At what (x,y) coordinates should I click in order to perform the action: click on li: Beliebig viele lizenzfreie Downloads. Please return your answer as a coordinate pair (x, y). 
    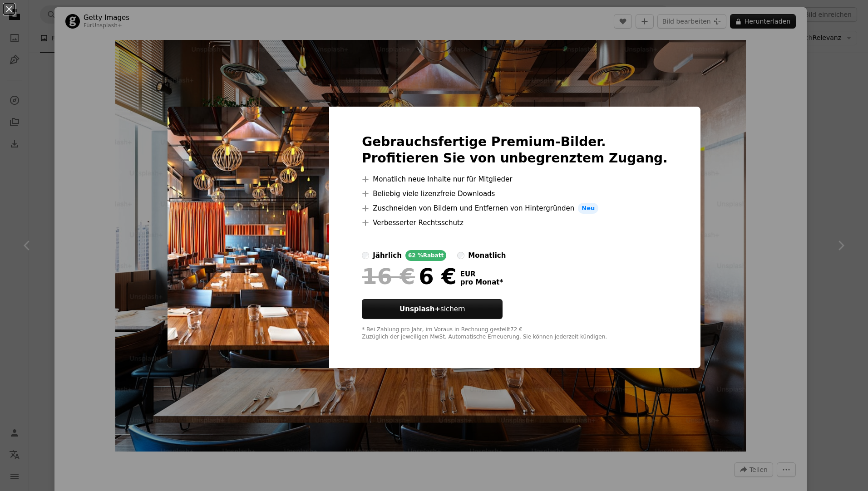
    Looking at the image, I should click on (514, 194).